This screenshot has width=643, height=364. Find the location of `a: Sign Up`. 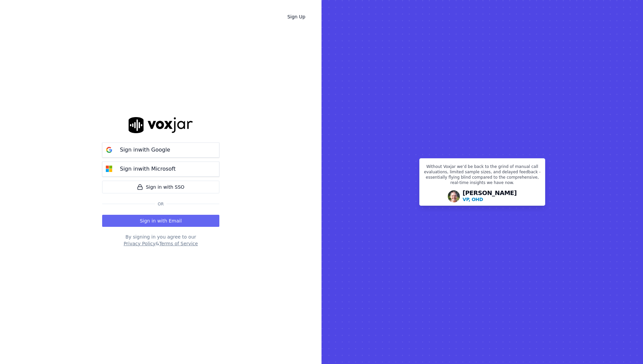

a: Sign Up is located at coordinates (296, 17).